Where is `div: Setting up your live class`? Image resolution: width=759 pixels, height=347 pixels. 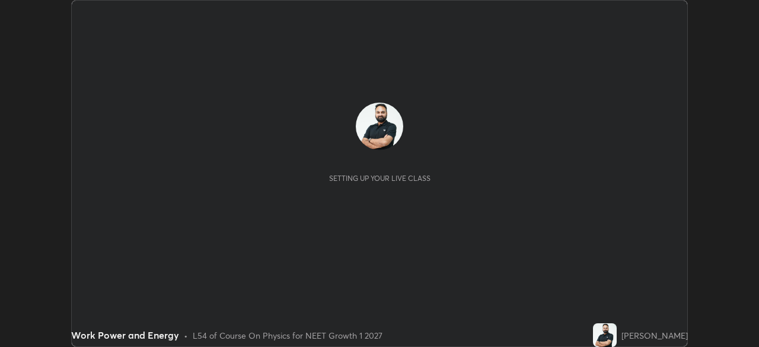 div: Setting up your live class is located at coordinates (380, 178).